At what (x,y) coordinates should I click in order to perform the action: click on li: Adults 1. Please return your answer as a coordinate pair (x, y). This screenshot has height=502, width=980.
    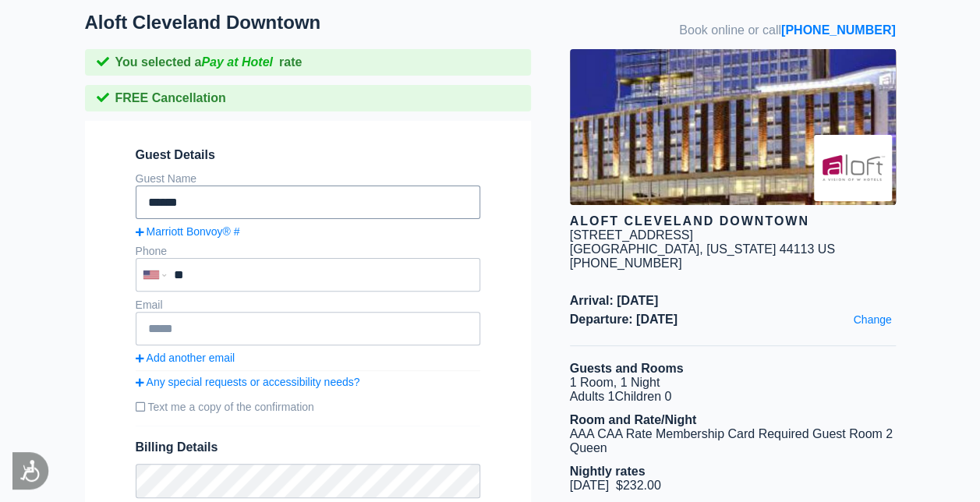
    Looking at the image, I should click on (733, 397).